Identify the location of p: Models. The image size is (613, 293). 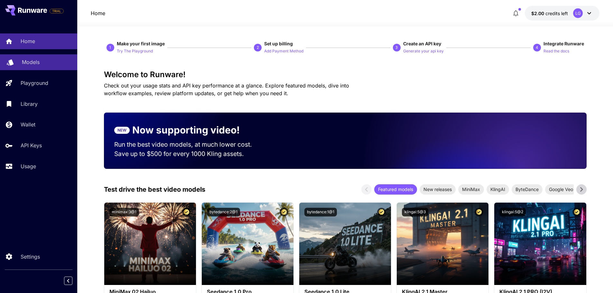
(31, 62).